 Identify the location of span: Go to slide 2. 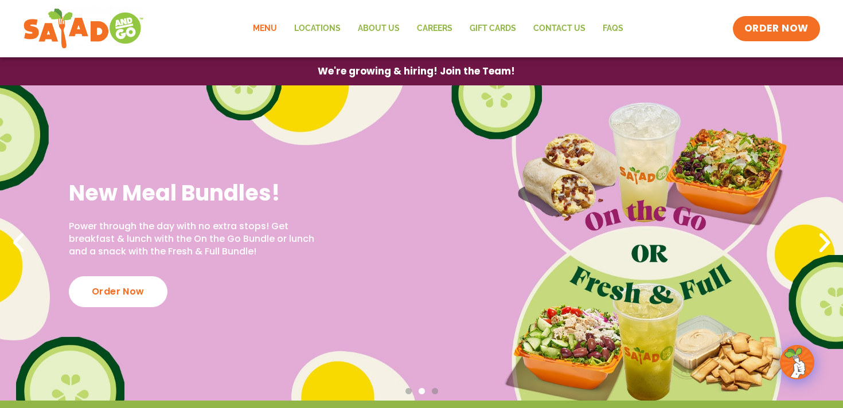
(421, 391).